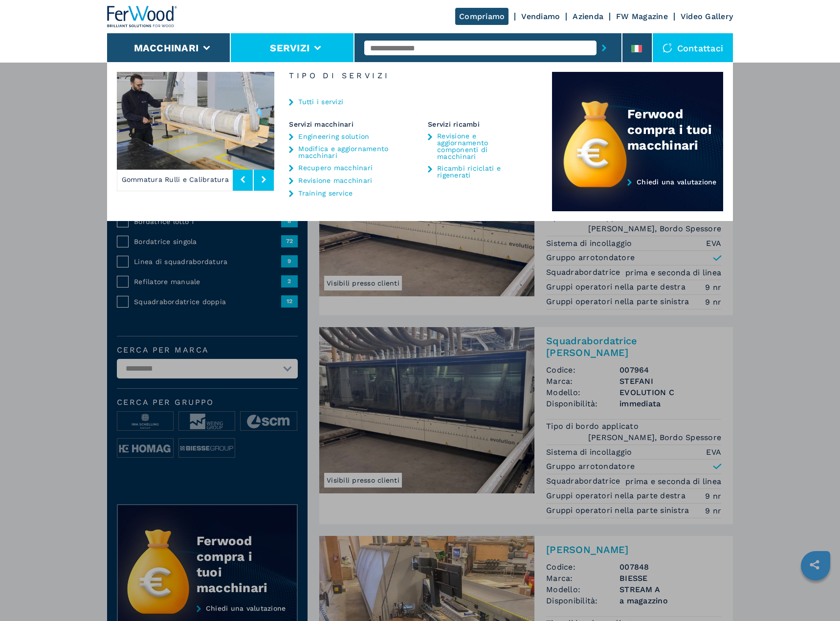 The width and height of the screenshot is (840, 621). Describe the element at coordinates (335, 181) in the screenshot. I see `a: Revisione macchinari` at that location.